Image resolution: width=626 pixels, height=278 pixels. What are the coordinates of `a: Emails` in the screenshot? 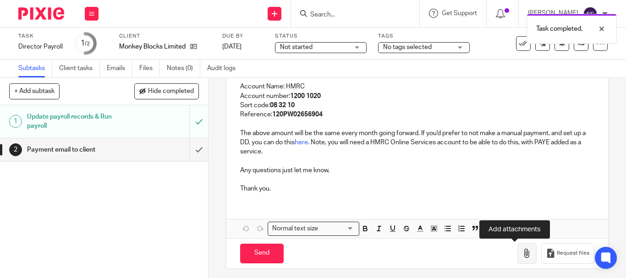 It's located at (120, 68).